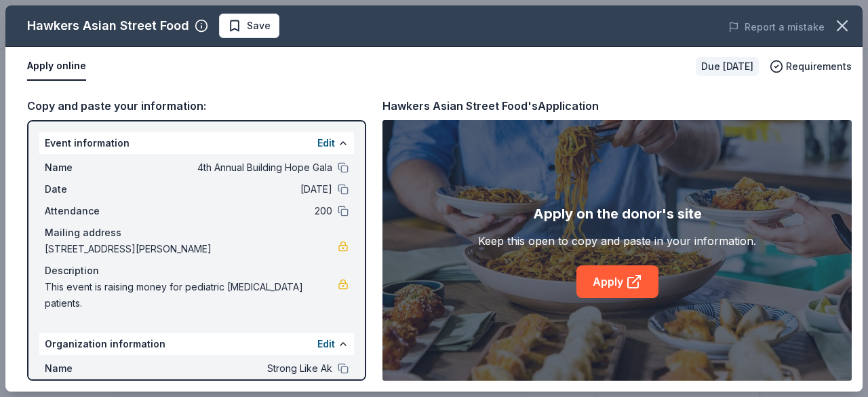  I want to click on button: Requirements, so click(810, 67).